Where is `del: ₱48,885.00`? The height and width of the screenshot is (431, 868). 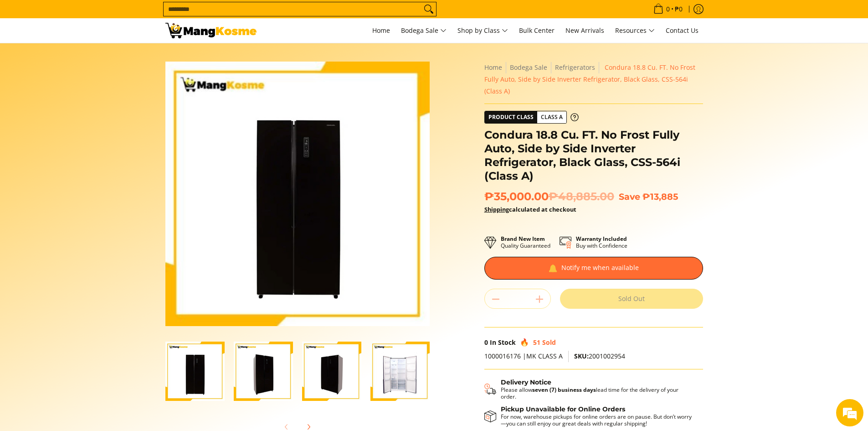
del: ₱48,885.00 is located at coordinates (582, 197).